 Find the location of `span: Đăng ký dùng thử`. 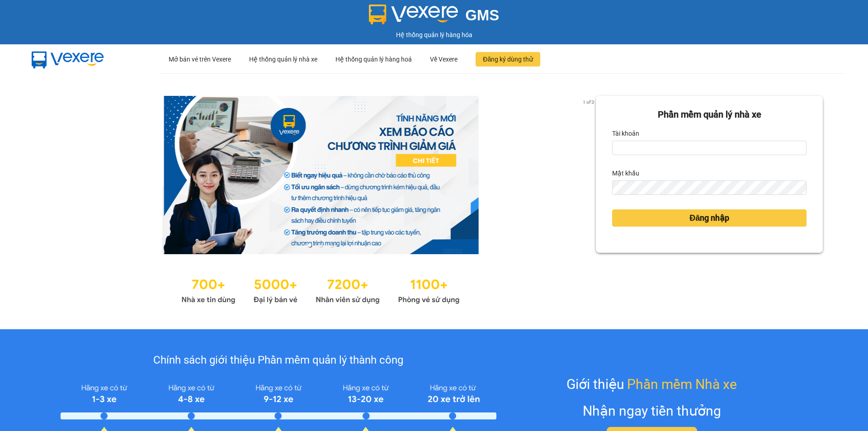

span: Đăng ký dùng thử is located at coordinates (508, 59).